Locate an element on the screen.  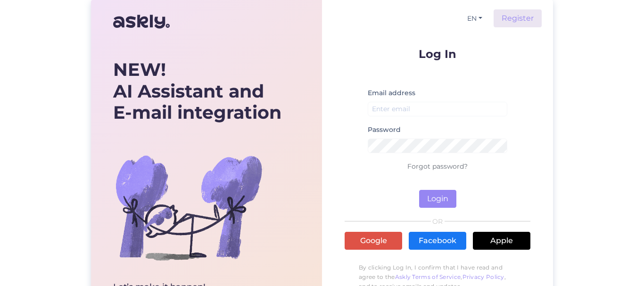
span: OR is located at coordinates (438, 221).